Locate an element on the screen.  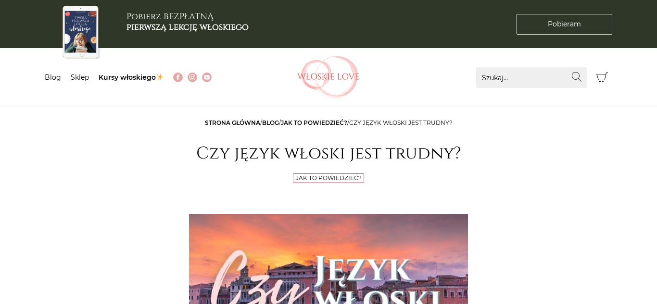
a: Strona główna is located at coordinates (232, 123).